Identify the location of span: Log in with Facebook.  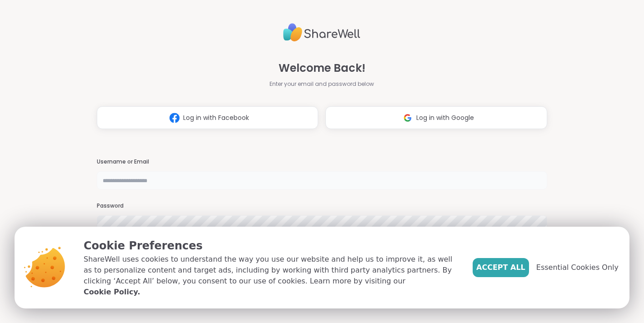
(216, 117).